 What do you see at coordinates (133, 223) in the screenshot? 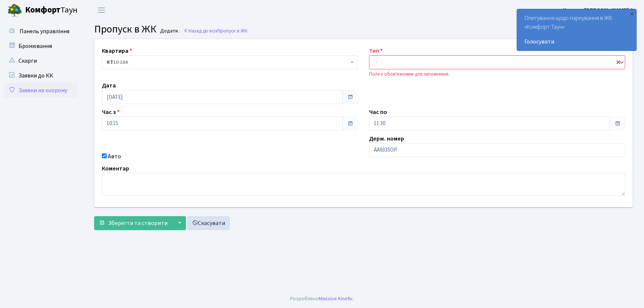
I see `button: Зберегти та створити` at bounding box center [133, 223].